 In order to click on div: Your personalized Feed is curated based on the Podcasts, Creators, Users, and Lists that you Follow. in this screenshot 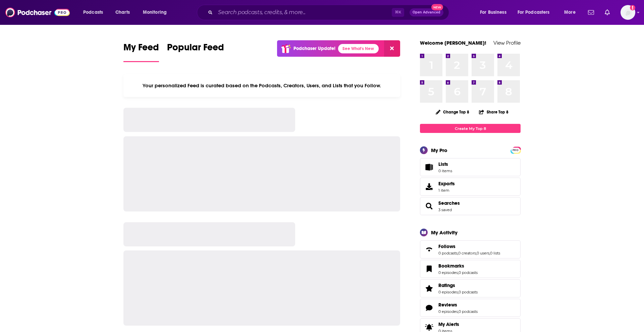, I will do `click(262, 86)`.